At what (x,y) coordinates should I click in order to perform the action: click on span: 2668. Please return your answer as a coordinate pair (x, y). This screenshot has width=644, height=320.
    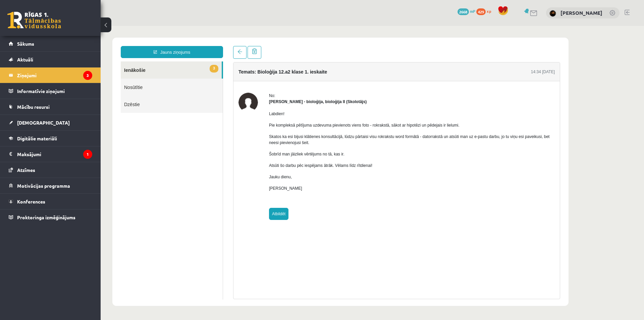
    Looking at the image, I should click on (463, 12).